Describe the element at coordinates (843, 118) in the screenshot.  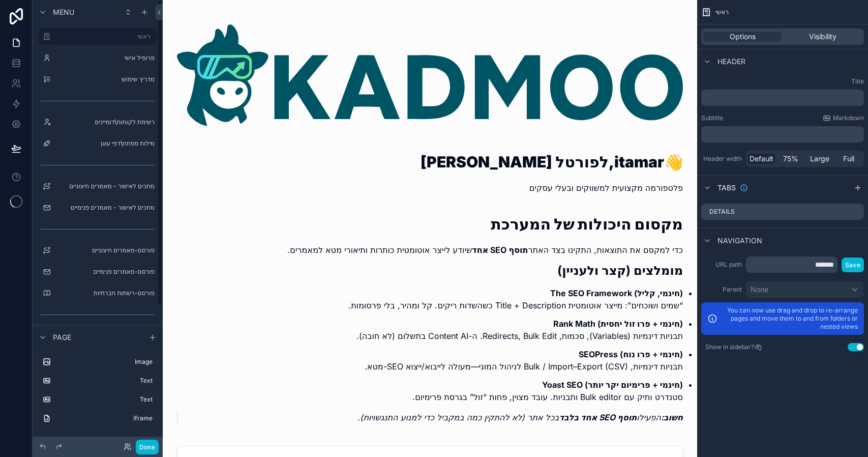
I see `a: Markdown` at that location.